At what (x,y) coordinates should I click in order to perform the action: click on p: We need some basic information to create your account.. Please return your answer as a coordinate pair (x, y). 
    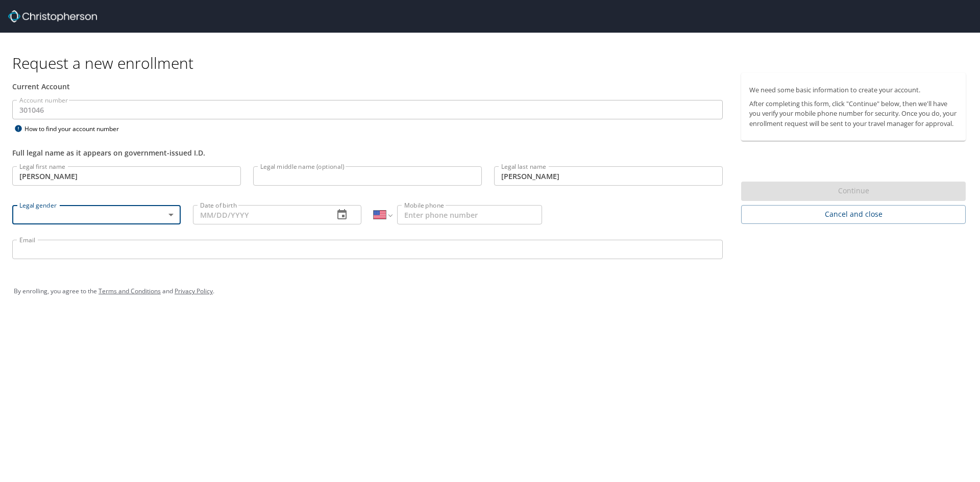
    Looking at the image, I should click on (854, 90).